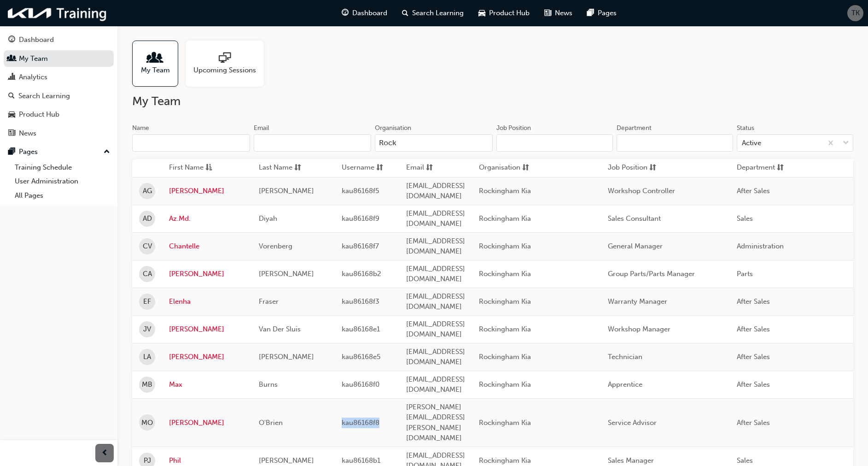 The height and width of the screenshot is (466, 868). What do you see at coordinates (360, 246) in the screenshot?
I see `span: kau86168f7` at bounding box center [360, 246].